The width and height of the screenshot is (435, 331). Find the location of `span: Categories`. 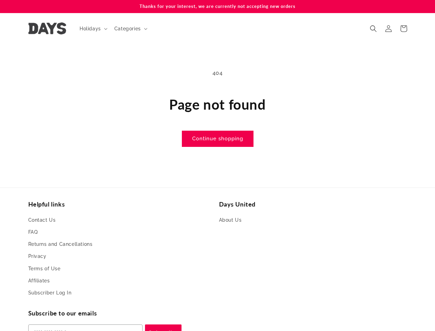

span: Categories is located at coordinates (128, 29).